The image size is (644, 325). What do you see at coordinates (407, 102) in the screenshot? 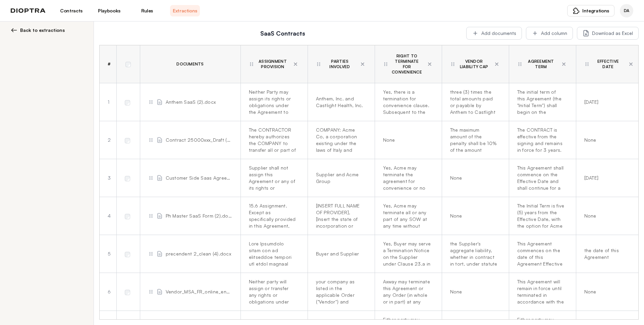
I see `div: Yes, there is a termination for convenience clause. Subsequent to the expiration of the Initial T...` at bounding box center [407, 102].